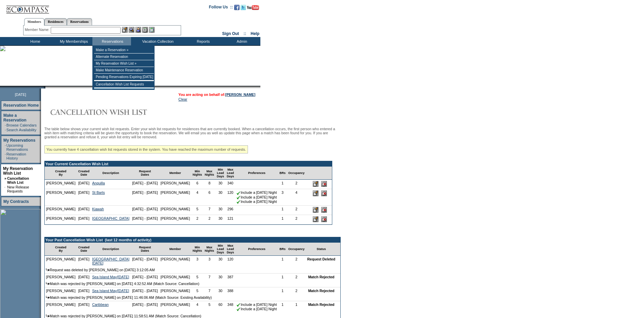 This screenshot has width=640, height=318. Describe the element at coordinates (34, 22) in the screenshot. I see `a: Members` at that location.